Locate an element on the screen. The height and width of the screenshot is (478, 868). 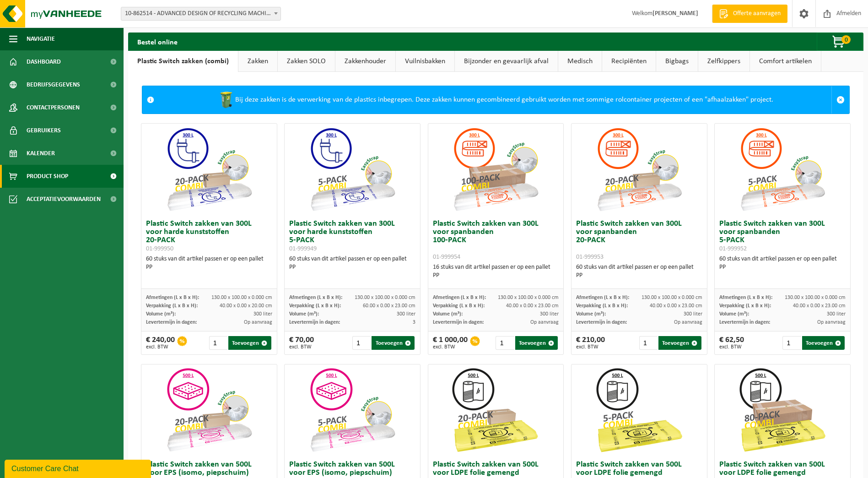
span: 3 is located at coordinates (414, 322).